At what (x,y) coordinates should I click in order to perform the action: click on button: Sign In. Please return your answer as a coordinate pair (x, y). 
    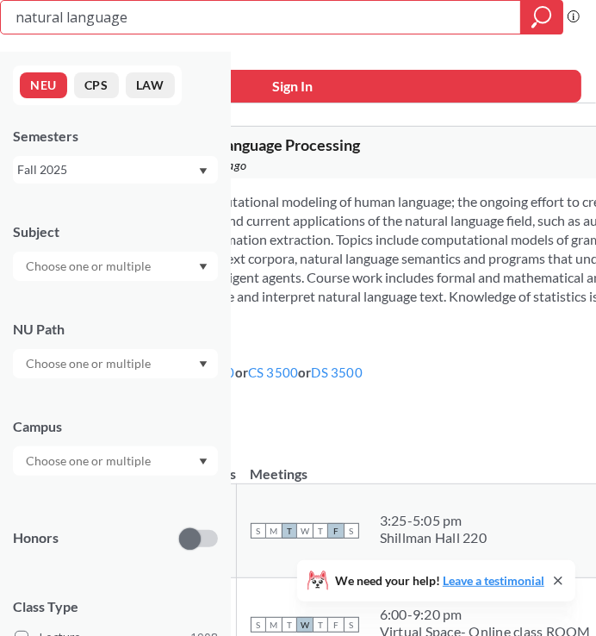
    Looking at the image, I should click on (293, 86).